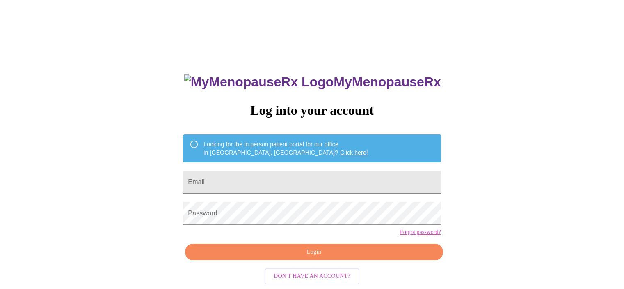 This screenshot has height=289, width=624. I want to click on button: Login, so click(314, 252).